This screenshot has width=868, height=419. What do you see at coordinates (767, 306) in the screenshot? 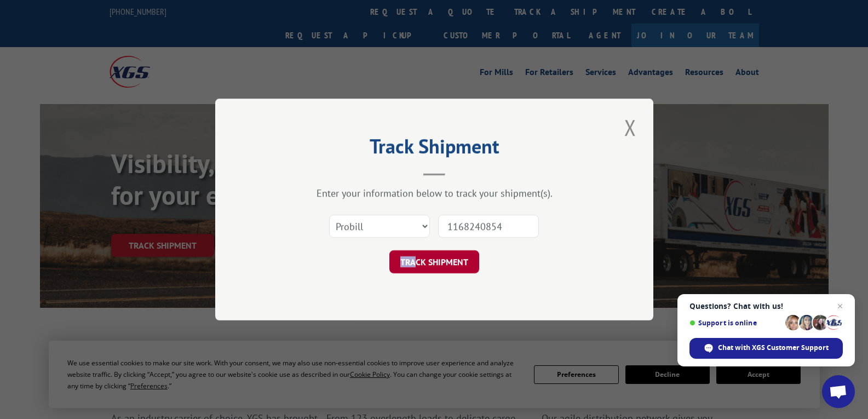
I see `span: Questions? Chat with us!` at bounding box center [767, 306].